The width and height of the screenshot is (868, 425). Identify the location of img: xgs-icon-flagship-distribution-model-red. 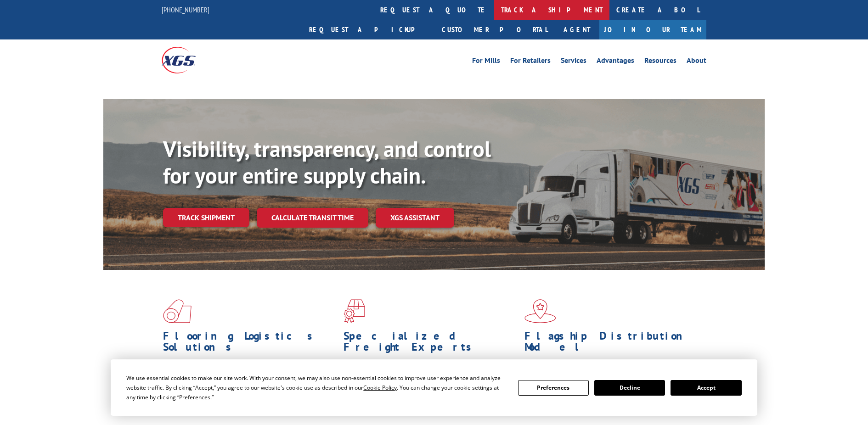
(540, 311).